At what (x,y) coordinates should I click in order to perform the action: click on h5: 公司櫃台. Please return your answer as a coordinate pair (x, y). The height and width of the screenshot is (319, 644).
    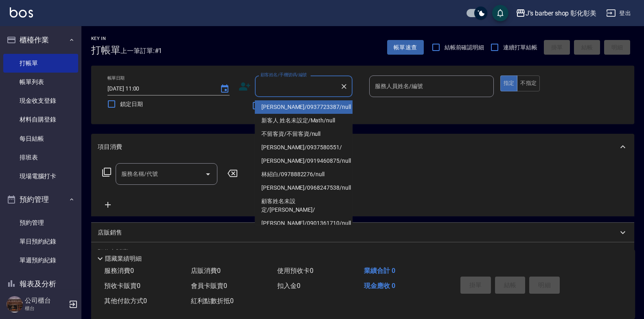
    Looking at the image, I should click on (45, 300).